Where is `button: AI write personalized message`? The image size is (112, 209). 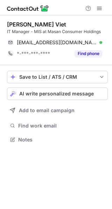
button: AI write personalized message is located at coordinates (57, 94).